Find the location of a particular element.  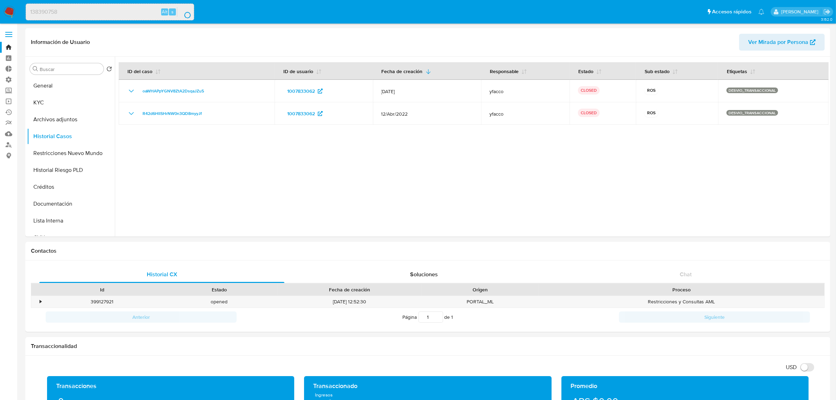

span: Historial CX is located at coordinates (162, 274).